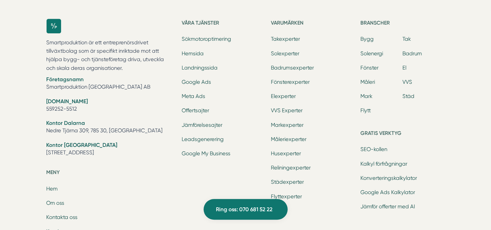  What do you see at coordinates (387, 206) in the screenshot?
I see `a: Jämför offerter med AI` at bounding box center [387, 206].